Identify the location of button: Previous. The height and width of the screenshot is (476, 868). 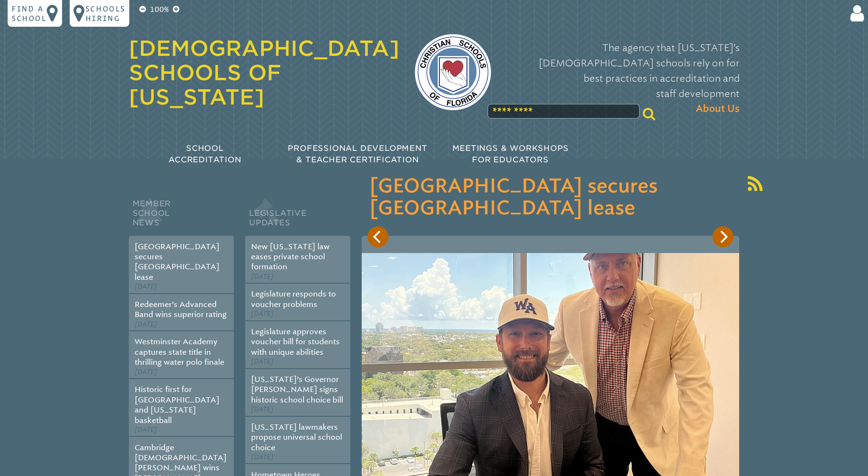
(378, 237).